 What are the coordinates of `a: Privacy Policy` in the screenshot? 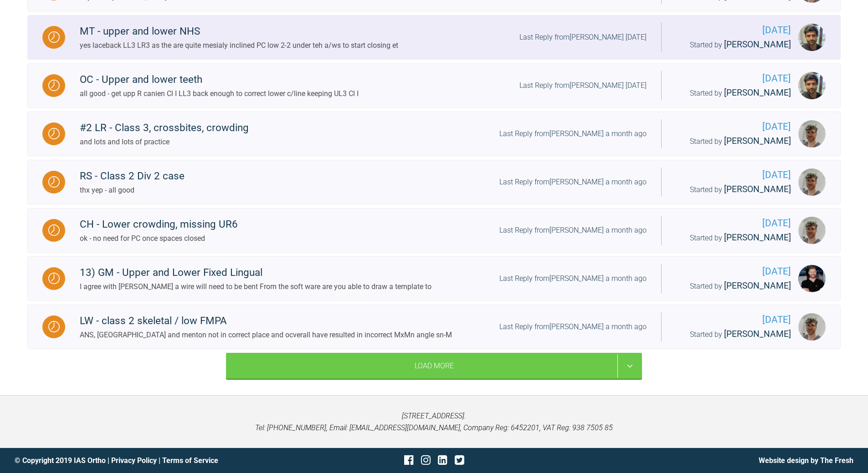 It's located at (134, 460).